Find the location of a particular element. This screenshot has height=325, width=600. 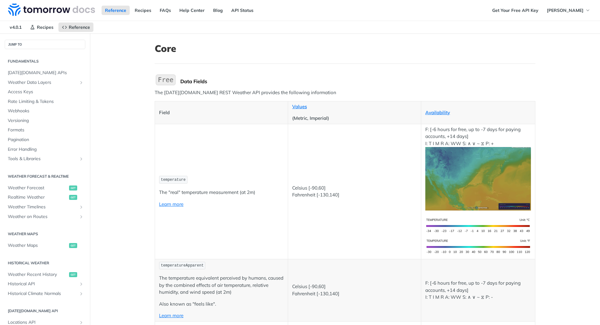

a: Blog is located at coordinates (218, 10).